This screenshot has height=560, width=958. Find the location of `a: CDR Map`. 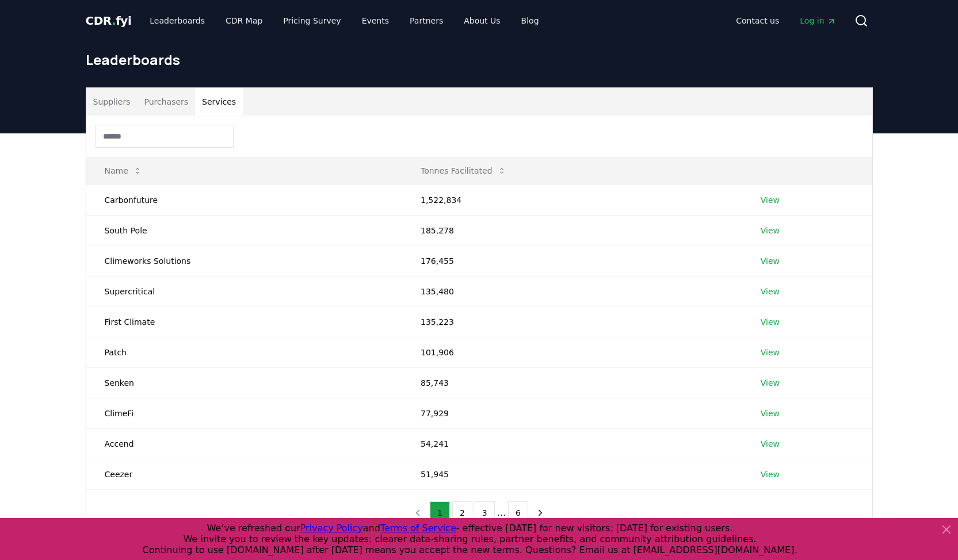

a: CDR Map is located at coordinates (244, 21).